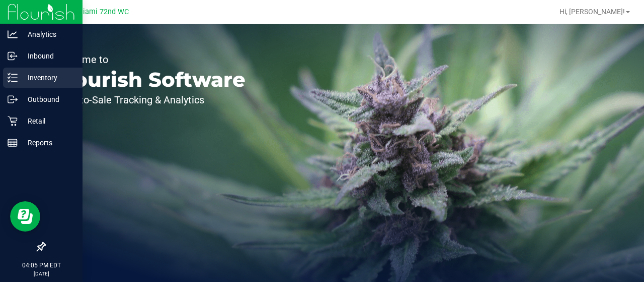  What do you see at coordinates (13, 142) in the screenshot?
I see `inline-svg: Reports` at bounding box center [13, 142].